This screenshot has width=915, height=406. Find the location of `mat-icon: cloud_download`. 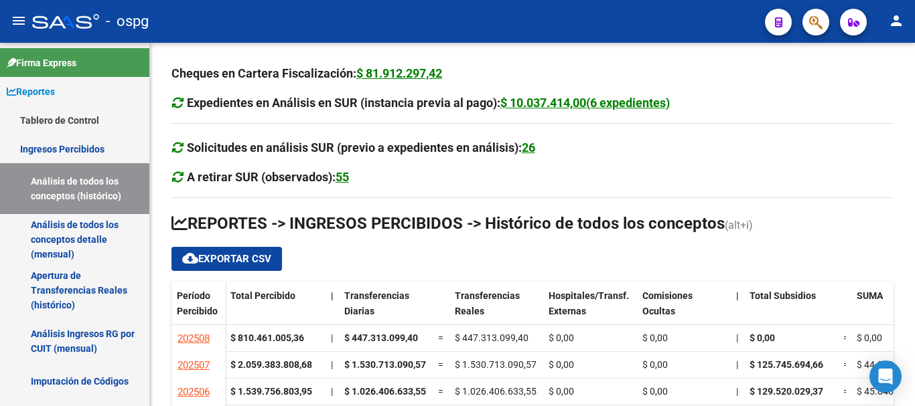

mat-icon: cloud_download is located at coordinates (190, 258).